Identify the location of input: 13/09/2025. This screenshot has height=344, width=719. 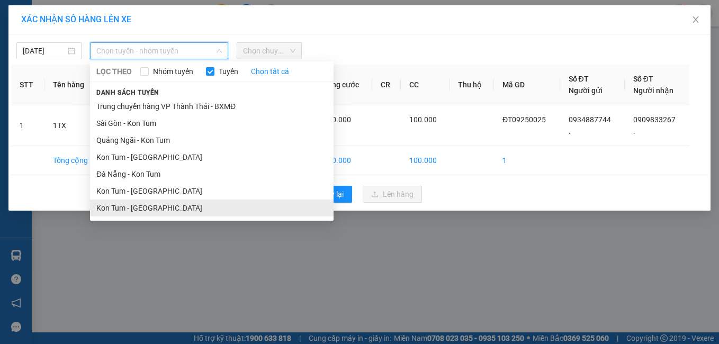
(44, 51).